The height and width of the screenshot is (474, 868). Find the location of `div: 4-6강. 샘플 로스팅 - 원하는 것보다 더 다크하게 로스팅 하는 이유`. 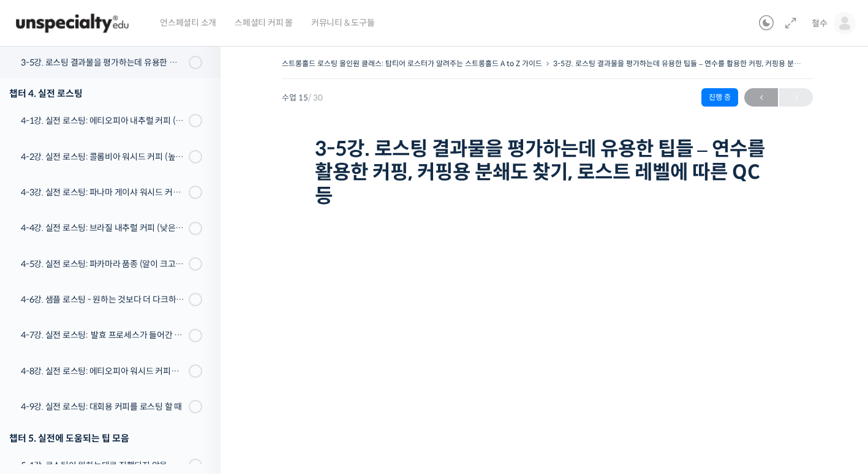

div: 4-6강. 샘플 로스팅 - 원하는 것보다 더 다크하게 로스팅 하는 이유 is located at coordinates (103, 299).